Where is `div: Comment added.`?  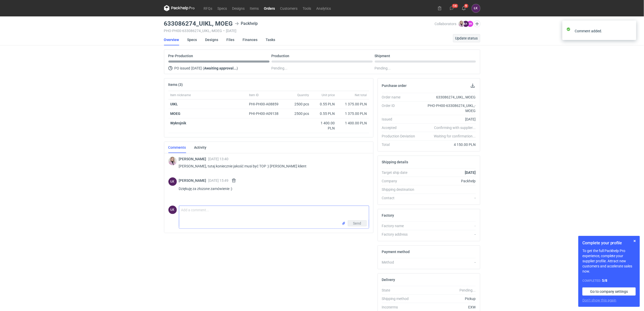 div: Comment added. is located at coordinates (601, 31).